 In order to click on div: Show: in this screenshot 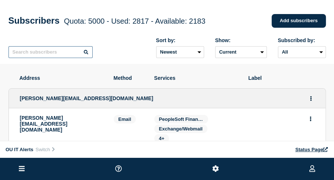, I will do `click(241, 40)`.